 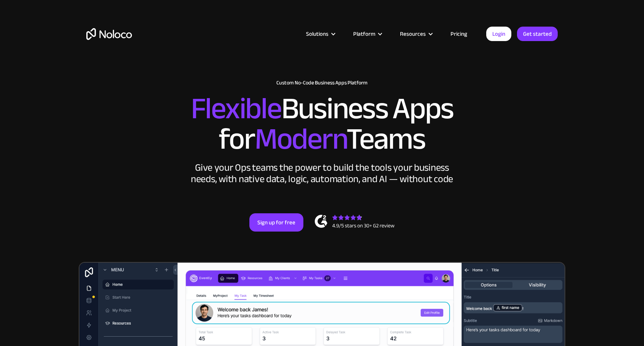 I want to click on div: Give your Ops teams the power to build the tools your business needs, with native data, logic, au..., so click(x=322, y=173).